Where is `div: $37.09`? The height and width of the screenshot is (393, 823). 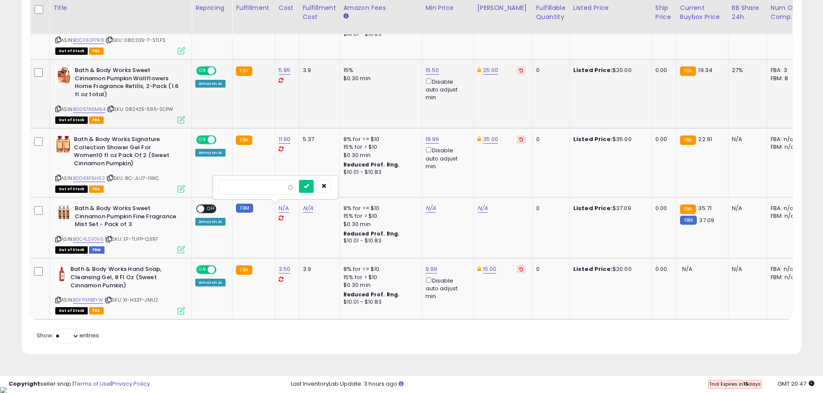 div: $37.09 is located at coordinates (609, 209).